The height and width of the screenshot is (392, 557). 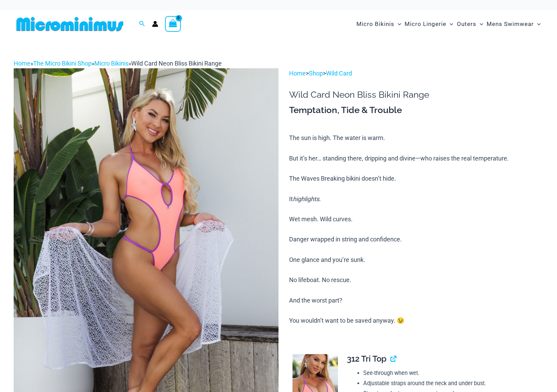 What do you see at coordinates (450, 373) in the screenshot?
I see `li: See-through when wet.` at bounding box center [450, 373].